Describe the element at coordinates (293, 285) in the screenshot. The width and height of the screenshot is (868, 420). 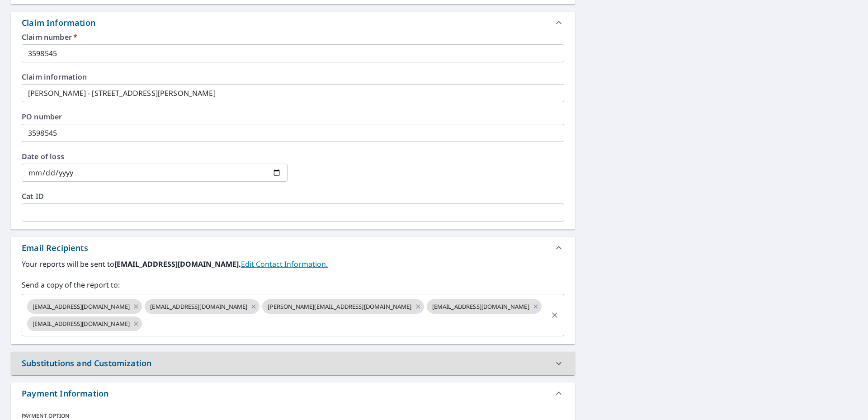
I see `label: Send a copy of the report to:` at that location.